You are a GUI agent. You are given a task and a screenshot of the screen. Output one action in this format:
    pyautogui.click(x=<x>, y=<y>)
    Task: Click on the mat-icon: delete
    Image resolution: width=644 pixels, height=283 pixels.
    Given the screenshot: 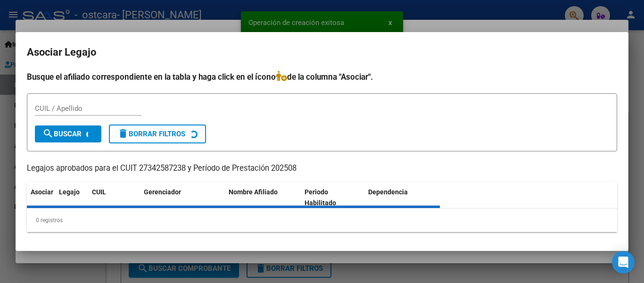 What is the action you would take?
    pyautogui.click(x=123, y=133)
    